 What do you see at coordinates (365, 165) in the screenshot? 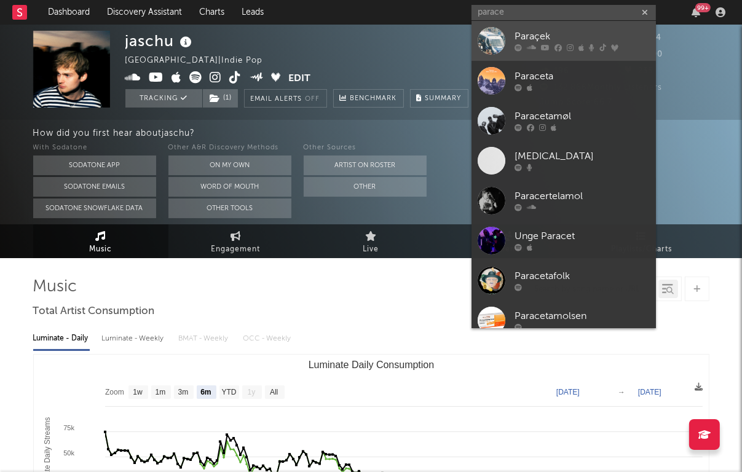
I see `button: Artist on Roster` at bounding box center [365, 165].